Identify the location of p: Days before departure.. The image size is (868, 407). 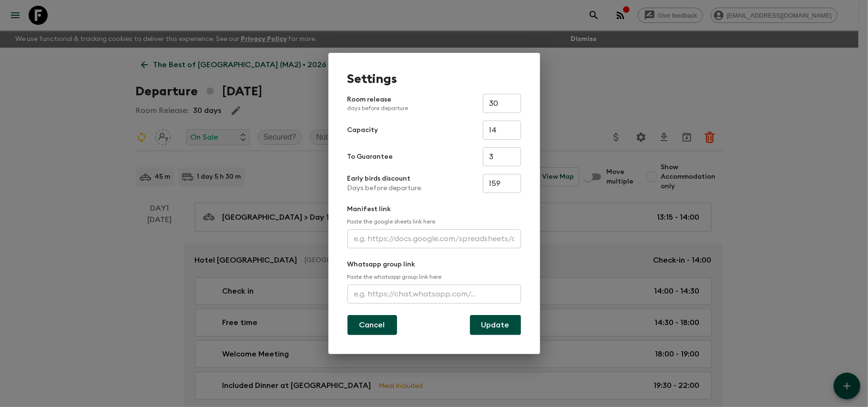
(385, 189).